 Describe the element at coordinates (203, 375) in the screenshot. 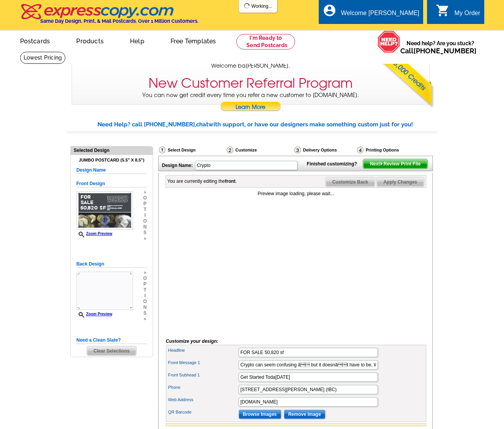

I see `label: Front Subhead 1` at that location.